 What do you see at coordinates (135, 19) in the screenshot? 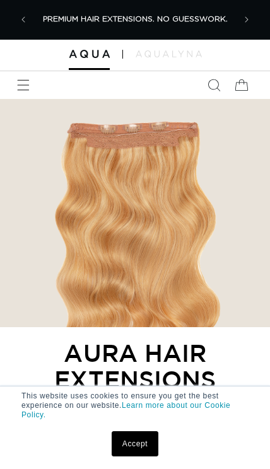
I see `span: PREMIUM HAIR EXTENSIONS. NO GUESSWORK.` at bounding box center [135, 19].